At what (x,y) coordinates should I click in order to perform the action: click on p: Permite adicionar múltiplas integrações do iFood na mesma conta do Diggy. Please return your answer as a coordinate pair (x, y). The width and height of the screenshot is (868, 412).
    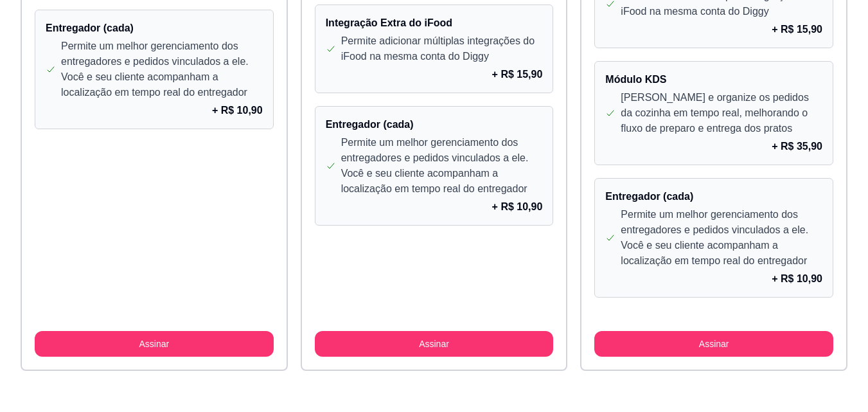
    Looking at the image, I should click on (442, 49).